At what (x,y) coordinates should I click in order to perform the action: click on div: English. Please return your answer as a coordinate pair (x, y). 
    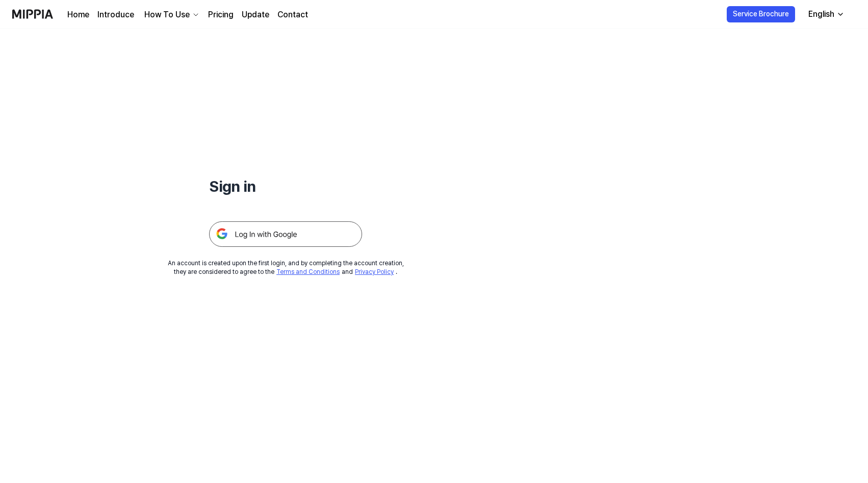
    Looking at the image, I should click on (821, 14).